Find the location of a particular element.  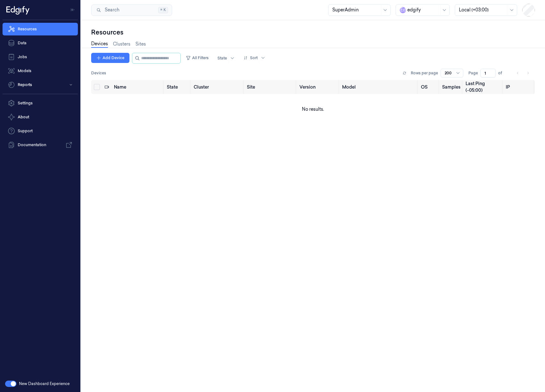

button: Reports is located at coordinates (40, 85).